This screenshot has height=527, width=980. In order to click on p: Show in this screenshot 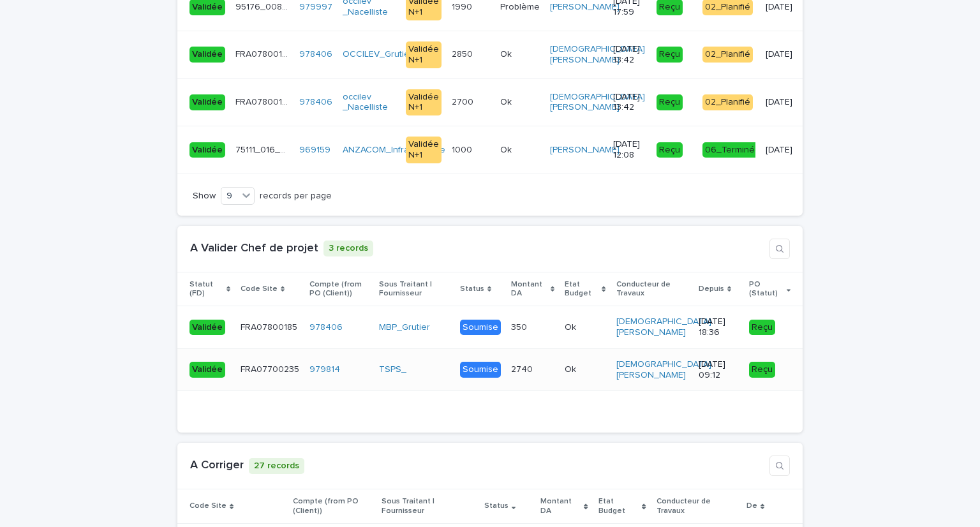, I will do `click(204, 196)`.